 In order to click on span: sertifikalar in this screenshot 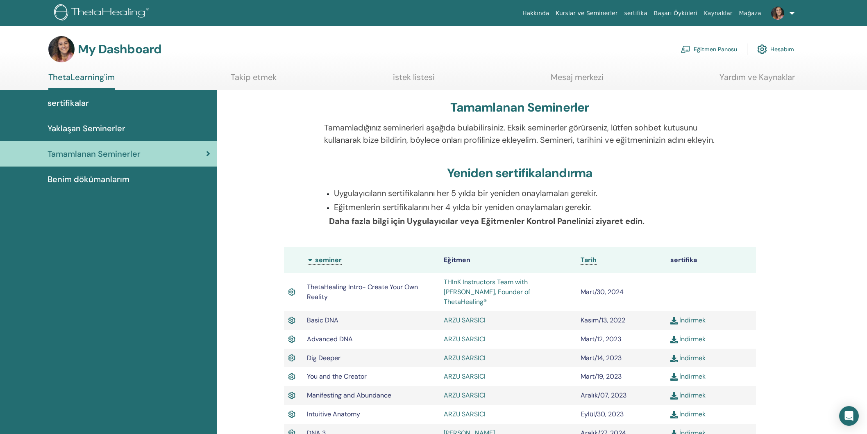, I will do `click(68, 103)`.